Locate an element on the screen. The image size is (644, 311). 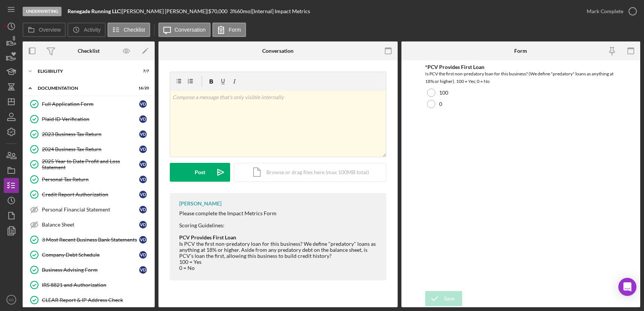
div: Eligibility is located at coordinates (84, 72).